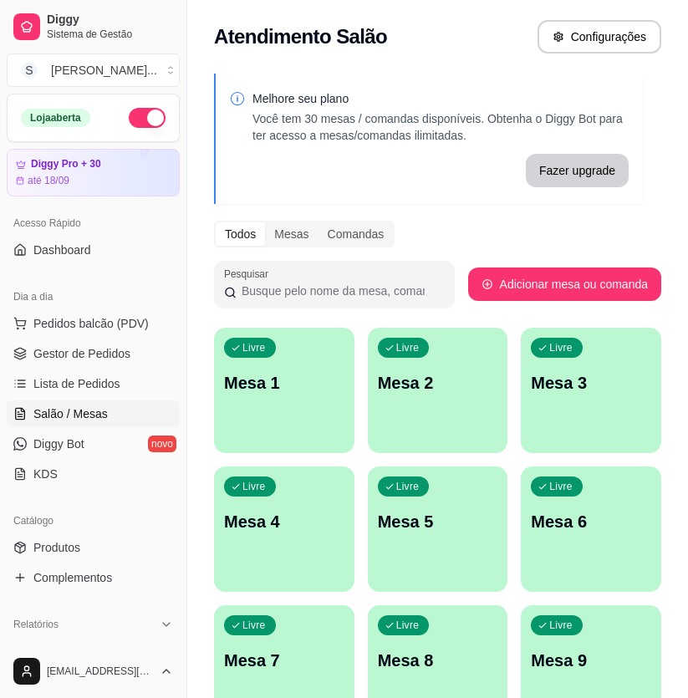 The width and height of the screenshot is (688, 698). Describe the element at coordinates (438, 661) in the screenshot. I see `p: Mesa 8` at that location.